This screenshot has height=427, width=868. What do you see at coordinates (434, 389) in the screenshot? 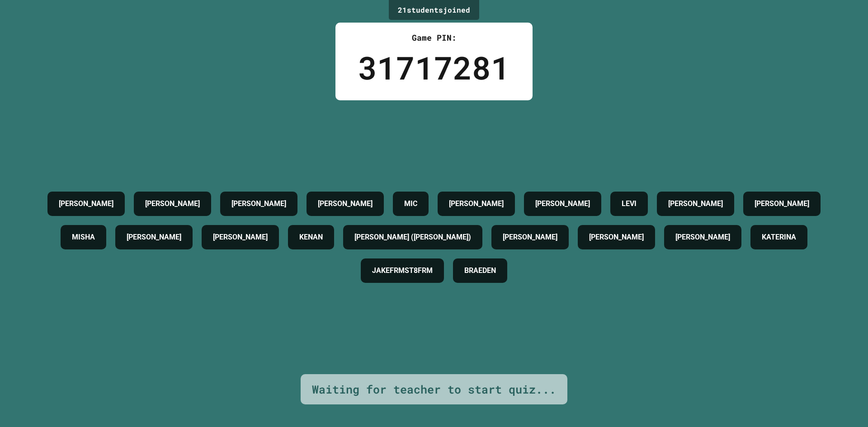
I see `div: Waiting for teacher to start quiz...` at bounding box center [434, 389].